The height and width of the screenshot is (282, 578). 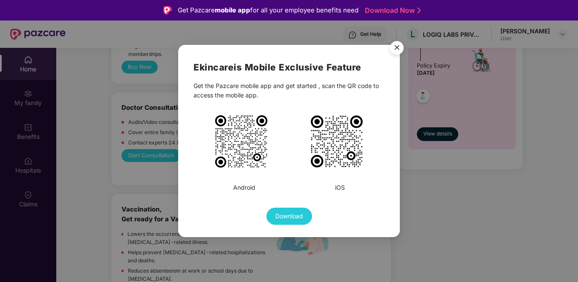 What do you see at coordinates (244, 187) in the screenshot?
I see `div: Android` at bounding box center [244, 187].